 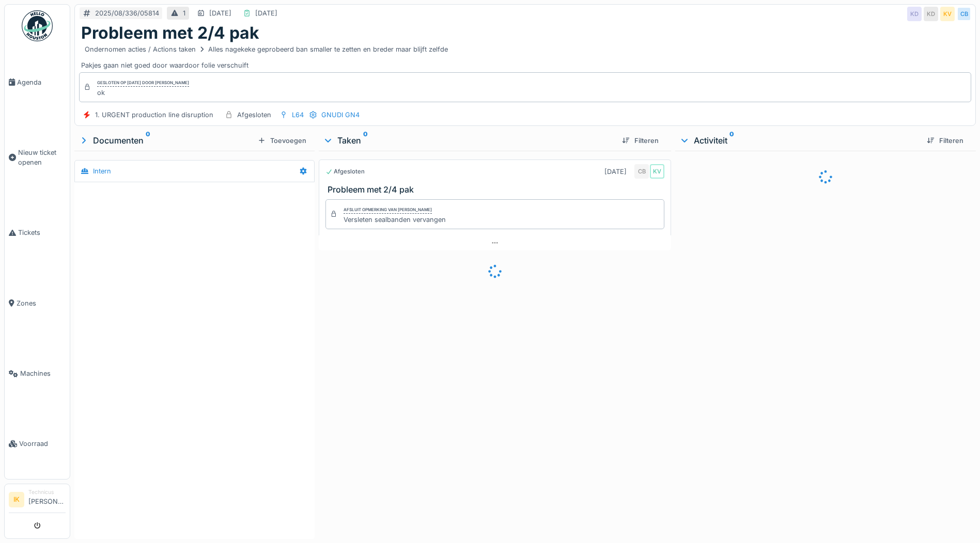 I want to click on div: 2025/08/336/05814, so click(x=127, y=13).